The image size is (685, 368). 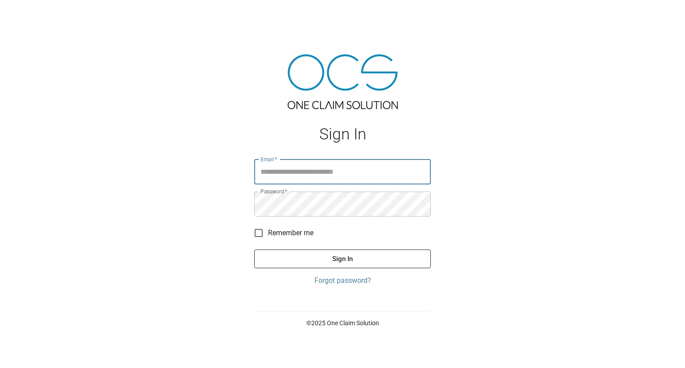 What do you see at coordinates (291, 233) in the screenshot?
I see `span: Remember me` at bounding box center [291, 233].